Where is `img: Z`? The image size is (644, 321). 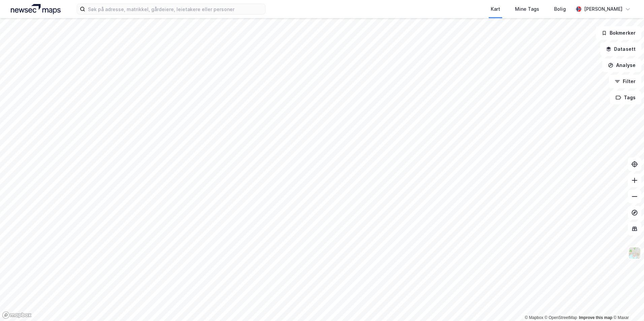
img: Z is located at coordinates (635, 253).